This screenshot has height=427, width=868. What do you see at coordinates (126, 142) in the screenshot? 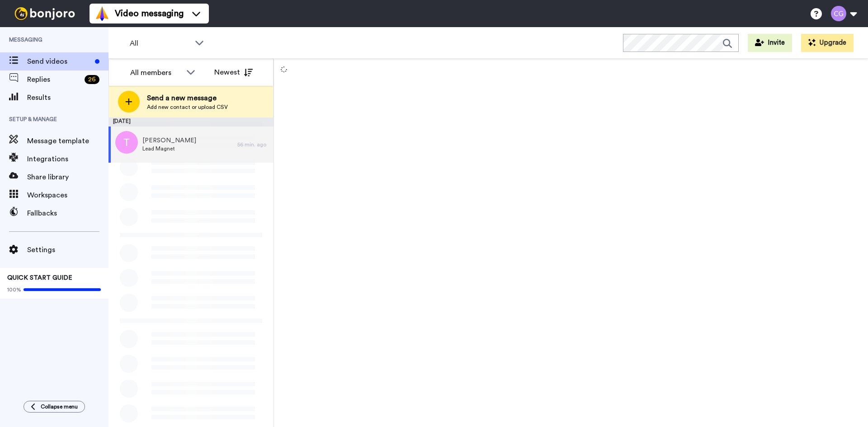
I see `img: t.png` at bounding box center [126, 142].